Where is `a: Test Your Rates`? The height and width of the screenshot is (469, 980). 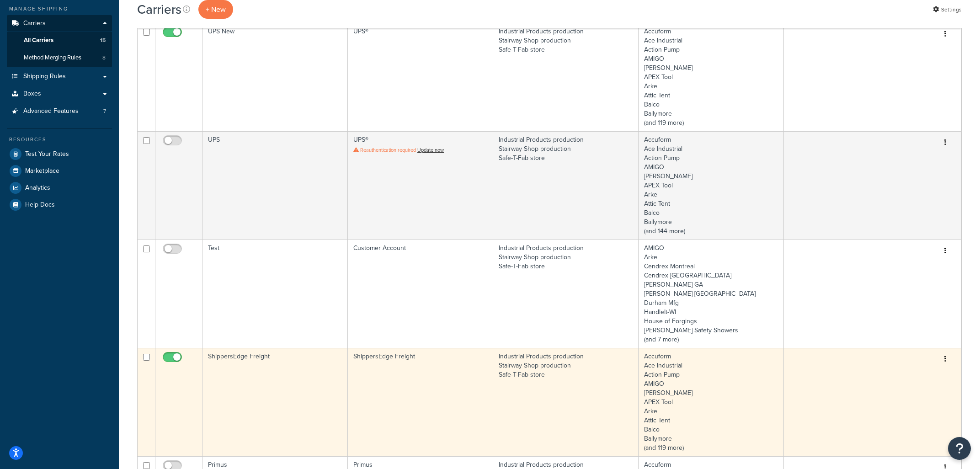 a: Test Your Rates is located at coordinates (59, 154).